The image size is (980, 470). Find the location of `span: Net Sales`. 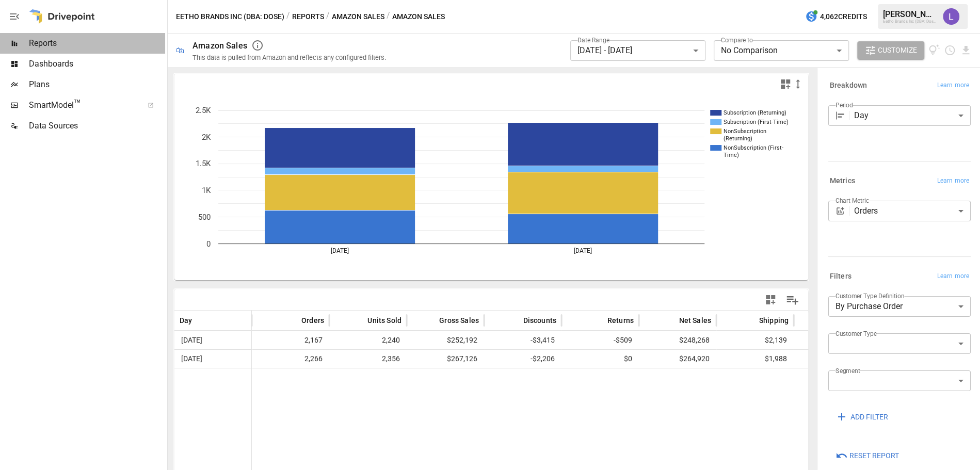

span: Net Sales is located at coordinates (695, 320).